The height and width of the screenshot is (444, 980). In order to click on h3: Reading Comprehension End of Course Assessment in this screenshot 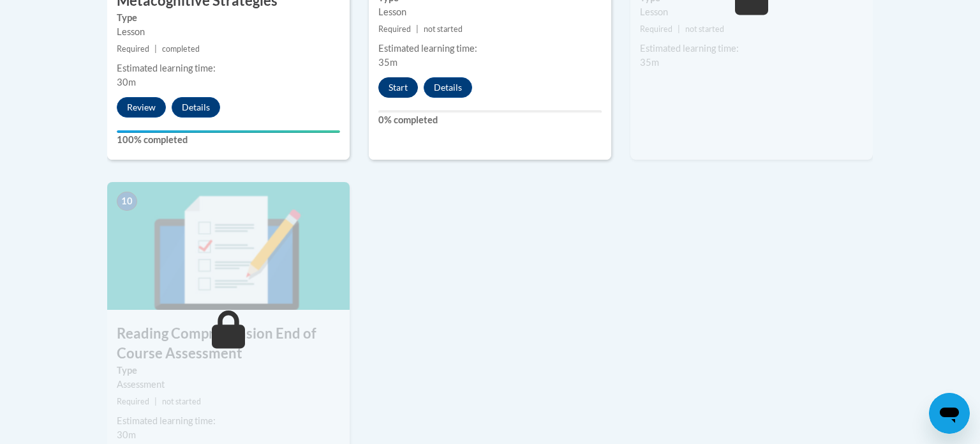, I will do `click(228, 343)`.